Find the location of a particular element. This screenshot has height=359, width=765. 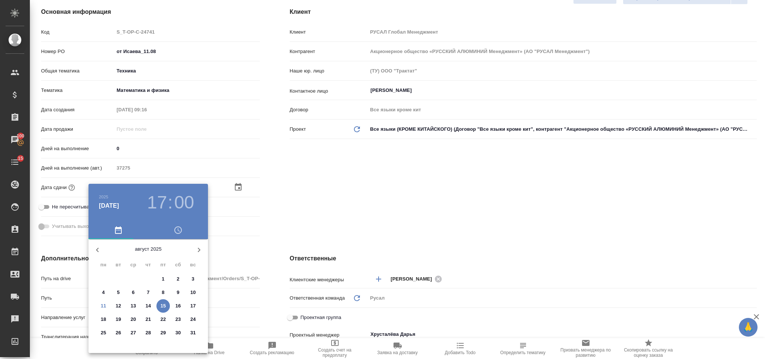

p: 23 is located at coordinates (178, 319).